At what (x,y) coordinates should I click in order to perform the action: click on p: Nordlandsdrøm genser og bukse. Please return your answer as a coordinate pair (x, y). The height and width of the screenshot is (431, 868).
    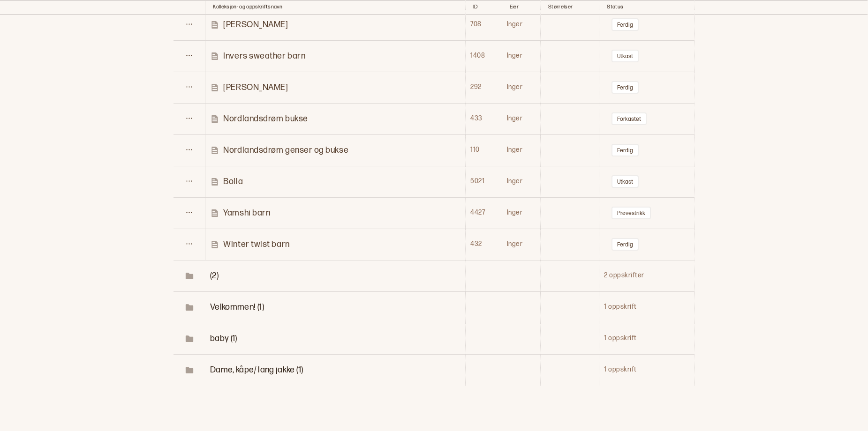
    Looking at the image, I should click on (286, 150).